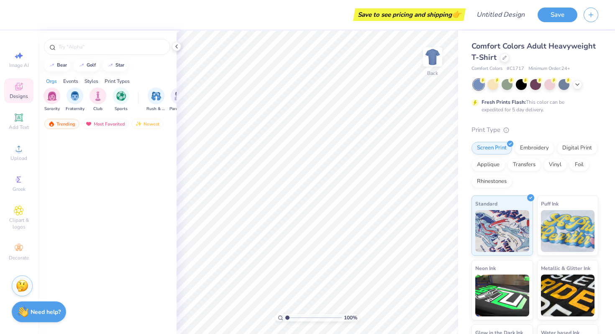 The image size is (615, 334). Describe the element at coordinates (51, 81) in the screenshot. I see `div: Orgs` at that location.